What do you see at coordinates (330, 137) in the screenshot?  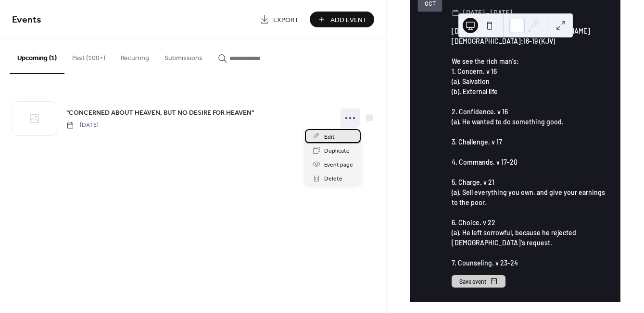 I see `span: Edit` at bounding box center [330, 137].